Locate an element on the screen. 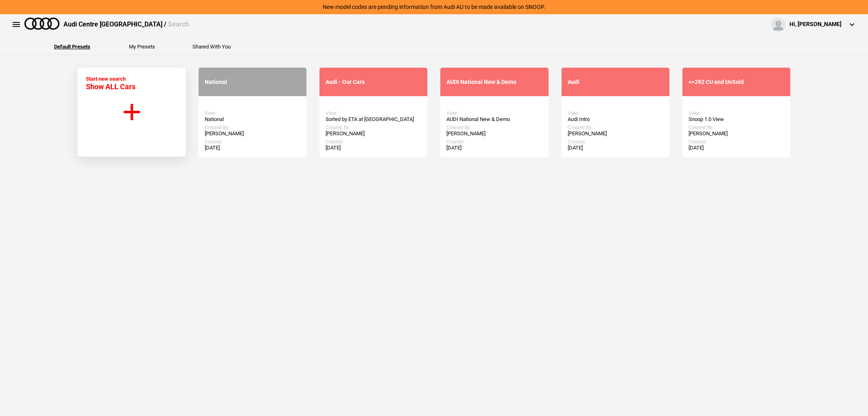 The height and width of the screenshot is (416, 868). div: Start new search is located at coordinates (111, 83).